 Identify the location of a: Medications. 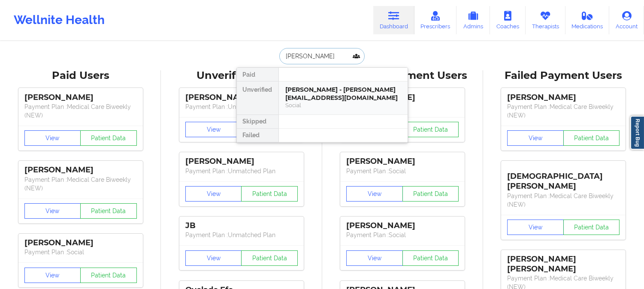
(587, 20).